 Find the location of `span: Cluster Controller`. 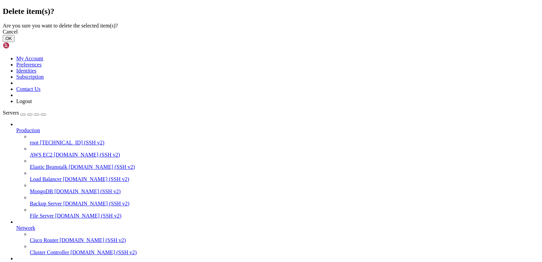

span: Cluster Controller is located at coordinates (49, 252).